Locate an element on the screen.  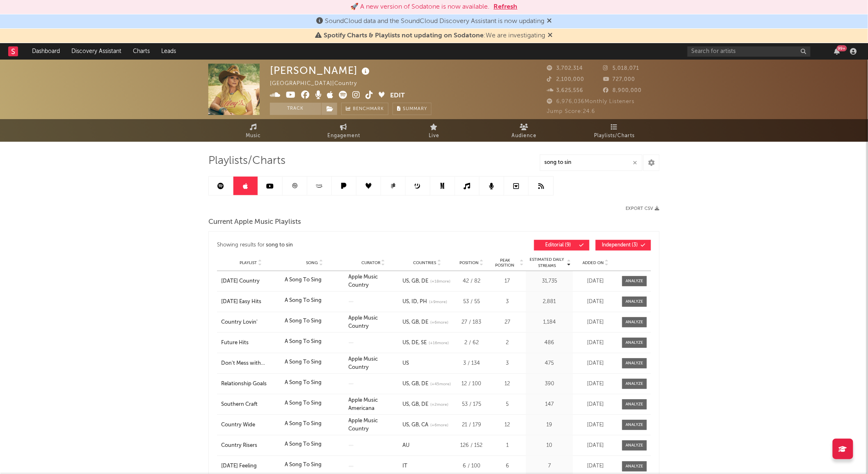
span: Position is located at coordinates (469, 263).